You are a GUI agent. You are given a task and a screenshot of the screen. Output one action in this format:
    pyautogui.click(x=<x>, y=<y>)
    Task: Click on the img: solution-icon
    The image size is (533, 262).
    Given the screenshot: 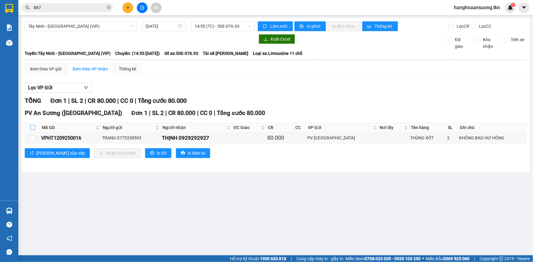 What is the action you would take?
    pyautogui.click(x=9, y=27)
    